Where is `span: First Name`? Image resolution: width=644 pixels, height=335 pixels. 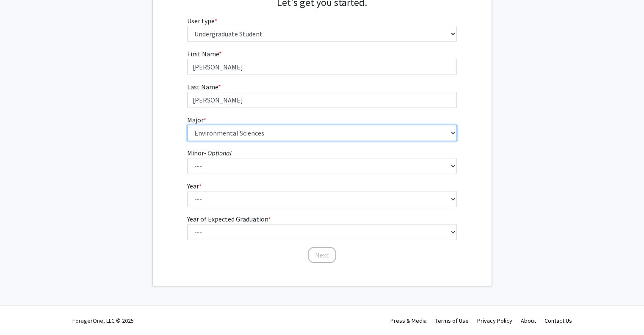 span: First Name is located at coordinates (203, 54).